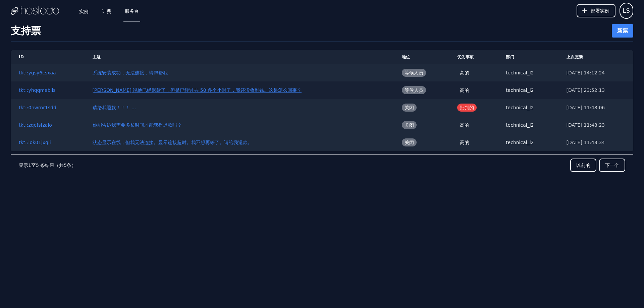 This screenshot has width=644, height=308. I want to click on a: tkt::lok01jxqii, so click(35, 143).